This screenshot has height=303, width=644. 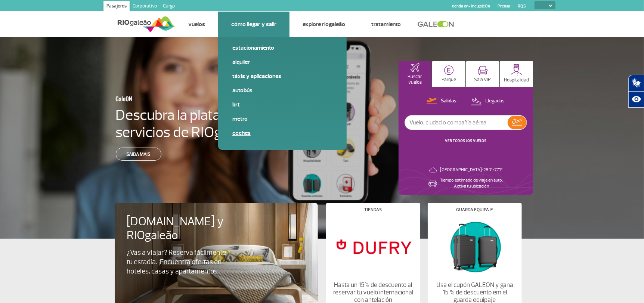 What do you see at coordinates (373, 210) in the screenshot?
I see `h4: Tiendas` at bounding box center [373, 210].